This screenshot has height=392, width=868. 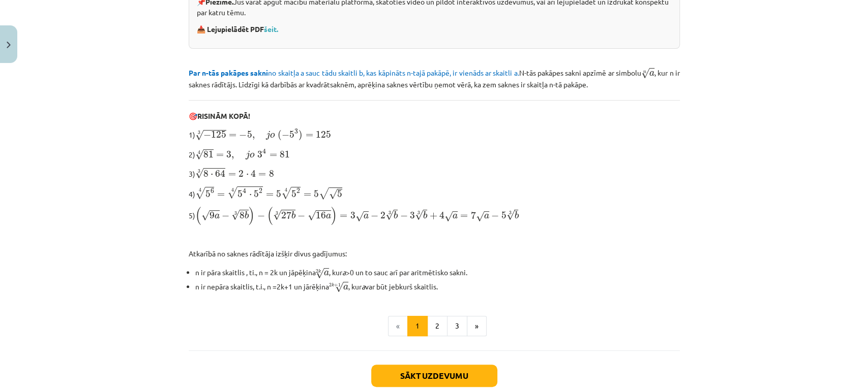 What do you see at coordinates (321, 215) in the screenshot?
I see `span: 16` at bounding box center [321, 215].